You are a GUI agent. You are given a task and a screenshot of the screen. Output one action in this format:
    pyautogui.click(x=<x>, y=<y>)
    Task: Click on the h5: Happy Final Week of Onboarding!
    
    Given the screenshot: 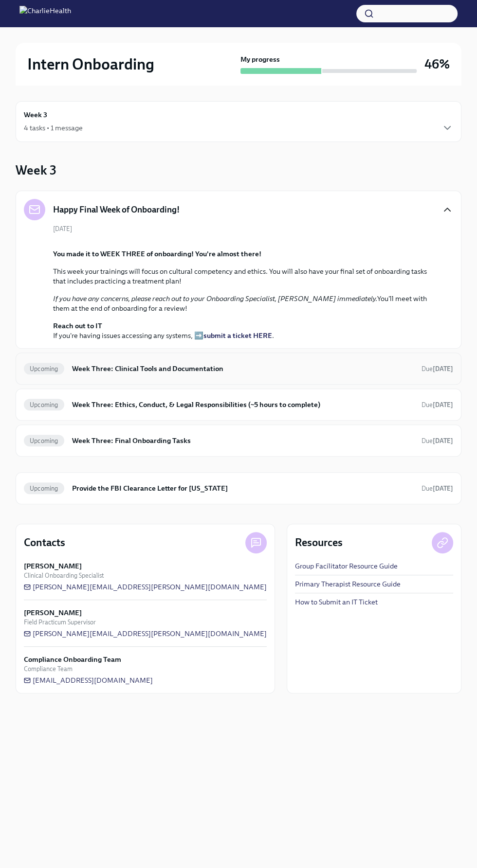 What is the action you would take?
    pyautogui.click(x=116, y=209)
    